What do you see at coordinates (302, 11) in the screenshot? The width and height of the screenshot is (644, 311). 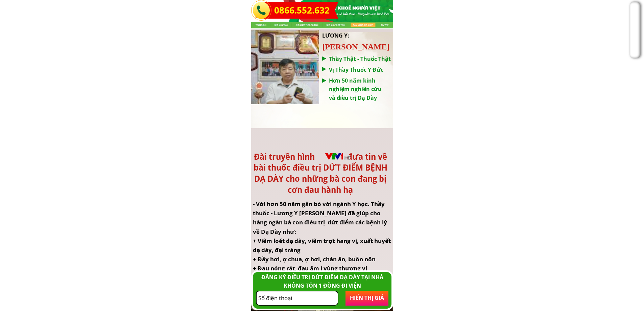 I see `a: 0866.552.632` at bounding box center [302, 11].